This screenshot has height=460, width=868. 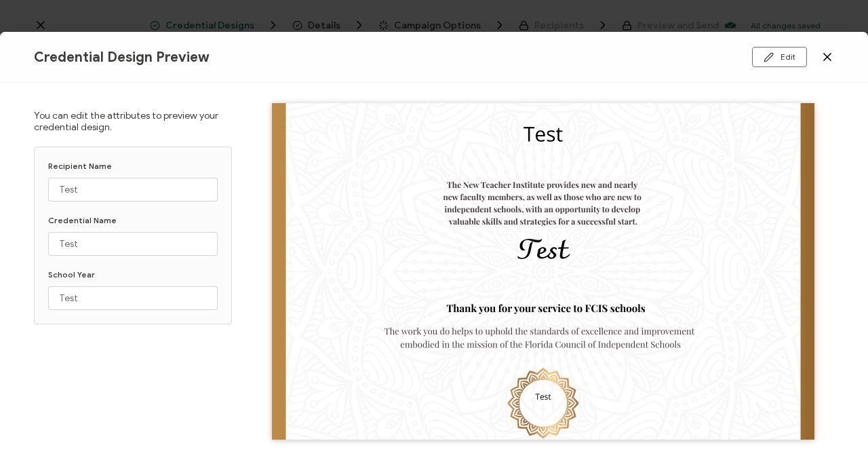 I want to click on span: Credential Design Preview, so click(x=122, y=57).